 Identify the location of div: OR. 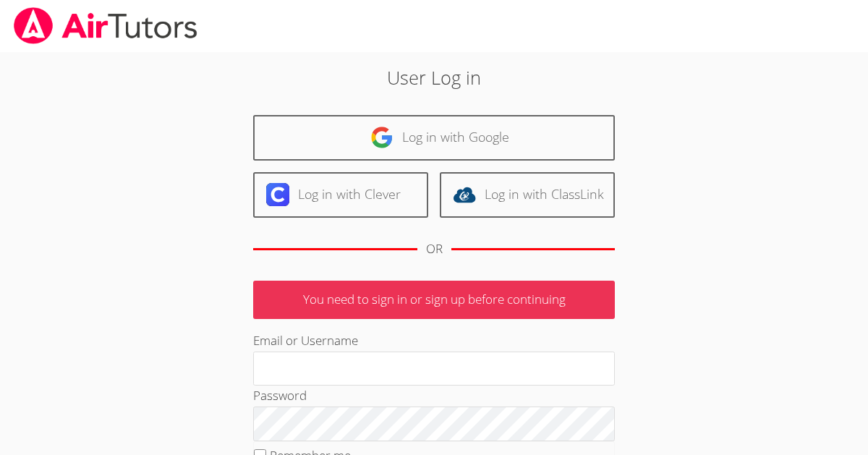
(434, 249).